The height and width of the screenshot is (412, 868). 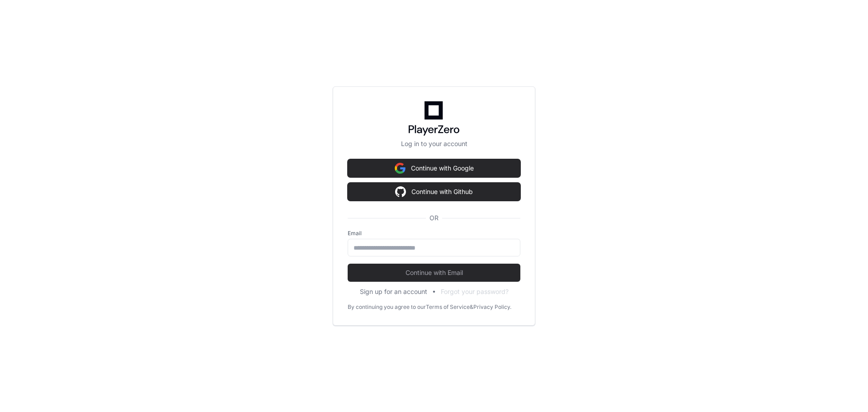 What do you see at coordinates (492, 307) in the screenshot?
I see `a: Privacy Policy.` at bounding box center [492, 307].